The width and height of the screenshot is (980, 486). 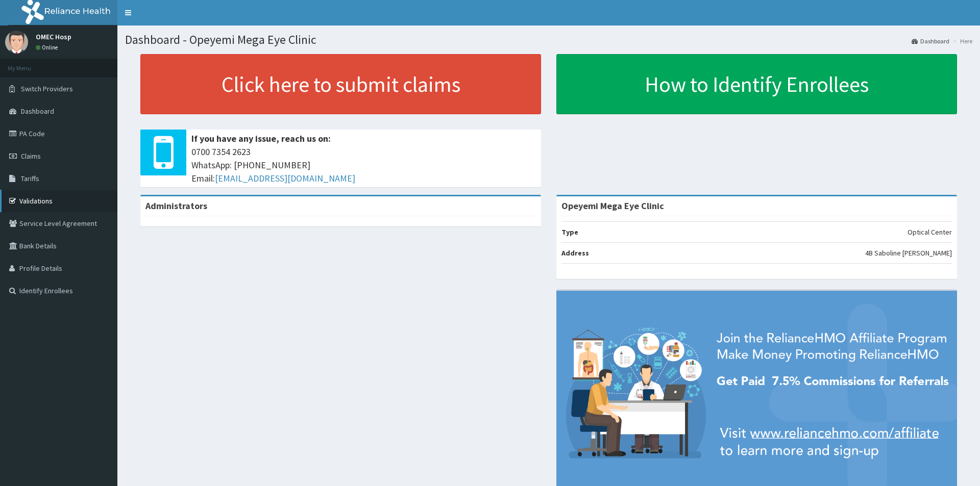 What do you see at coordinates (570, 233) in the screenshot?
I see `b: Type` at bounding box center [570, 233].